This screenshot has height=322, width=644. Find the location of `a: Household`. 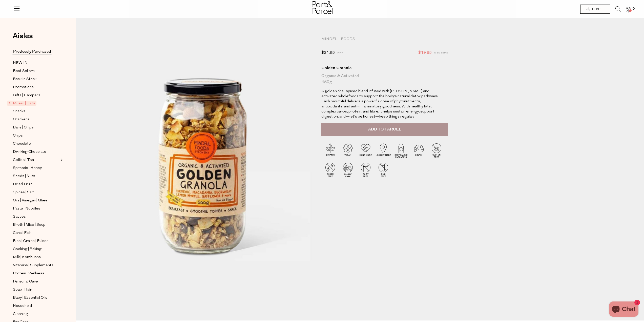

a: Household is located at coordinates (36, 306).